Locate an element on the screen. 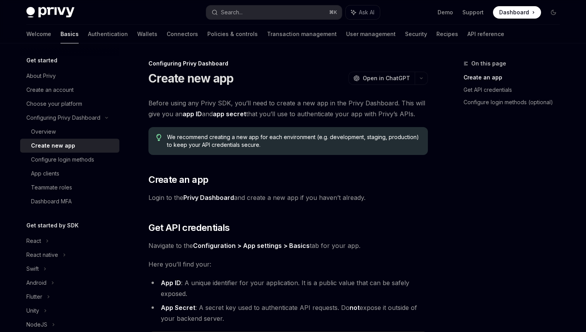 This screenshot has width=586, height=332. a: Create an account is located at coordinates (70, 90).